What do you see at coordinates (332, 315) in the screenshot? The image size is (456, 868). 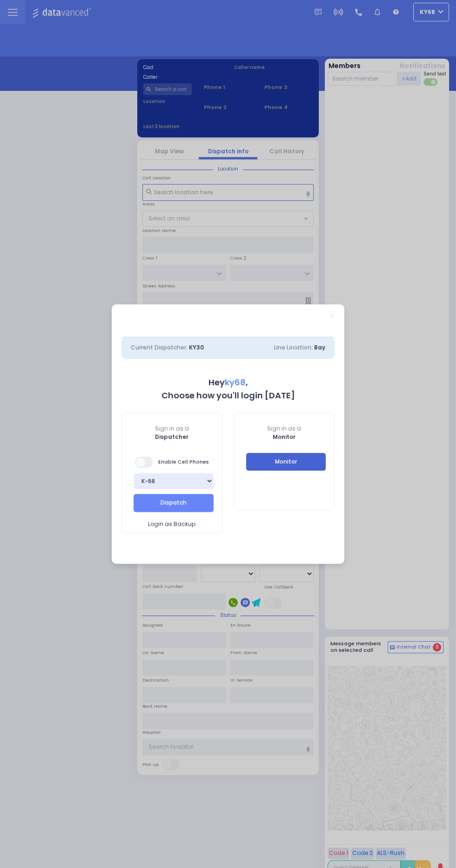 I see `a: Close` at bounding box center [332, 315].